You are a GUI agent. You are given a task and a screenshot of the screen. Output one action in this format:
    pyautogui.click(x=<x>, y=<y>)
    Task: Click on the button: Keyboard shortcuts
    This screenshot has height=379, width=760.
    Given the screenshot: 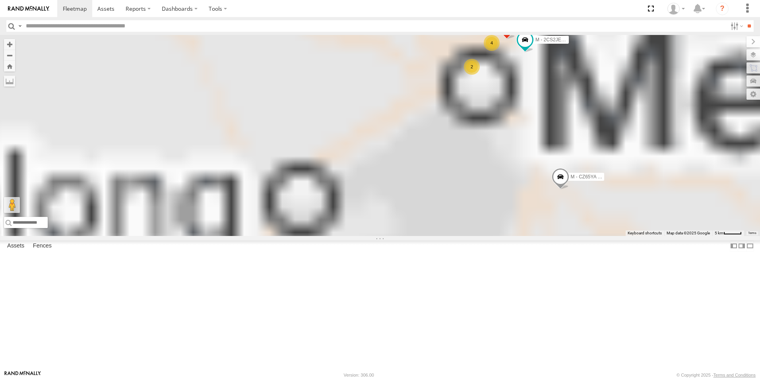 What is the action you would take?
    pyautogui.click(x=645, y=233)
    